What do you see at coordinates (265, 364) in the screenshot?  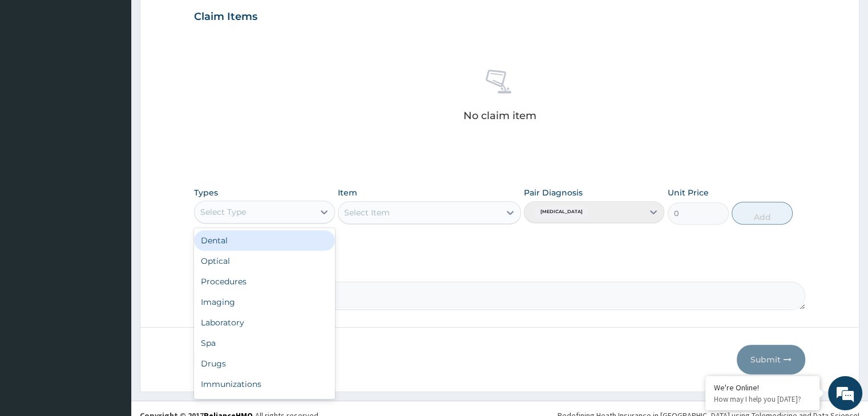 I see `div: Drugs` at bounding box center [265, 364].